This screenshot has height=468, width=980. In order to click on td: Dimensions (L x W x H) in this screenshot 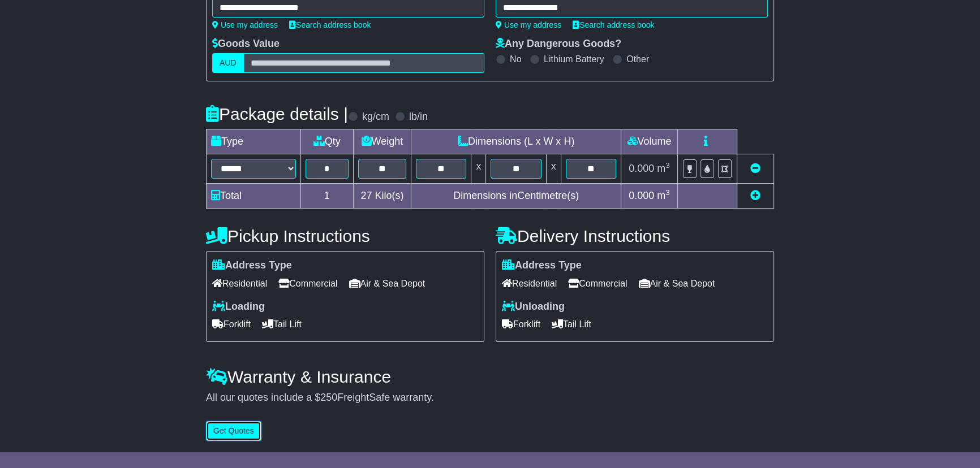, I will do `click(516, 142)`.